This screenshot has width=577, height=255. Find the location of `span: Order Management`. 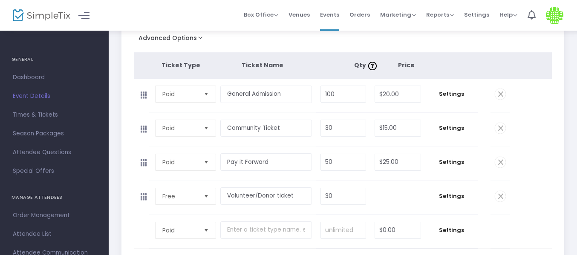

span: Order Management is located at coordinates (54, 216).